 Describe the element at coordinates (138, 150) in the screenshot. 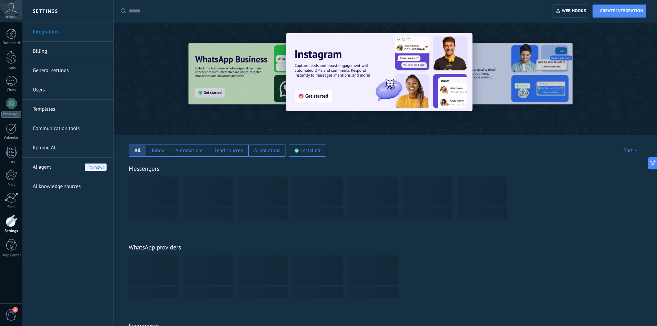

I see `div: All` at that location.